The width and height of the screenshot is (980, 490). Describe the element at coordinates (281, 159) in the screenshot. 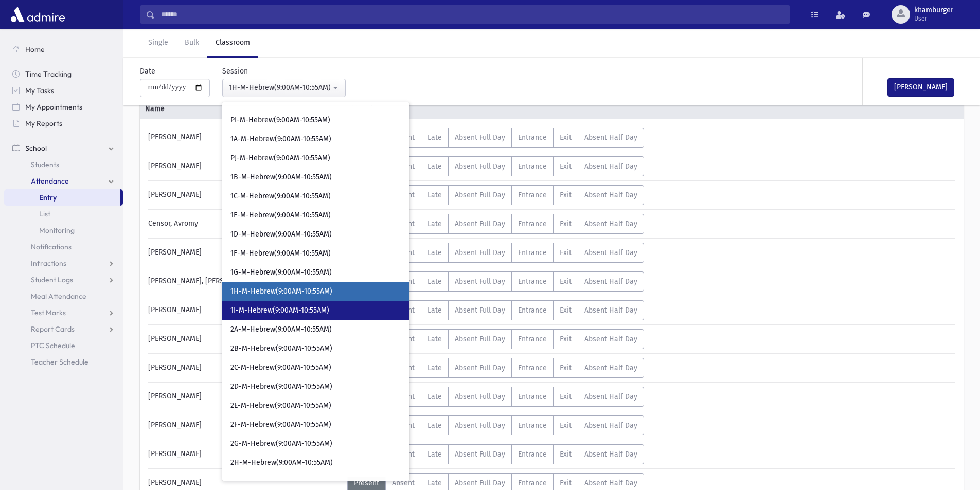

I see `span: PJ-M-Hebrew(9:00AM-10:55AM)` at that location.